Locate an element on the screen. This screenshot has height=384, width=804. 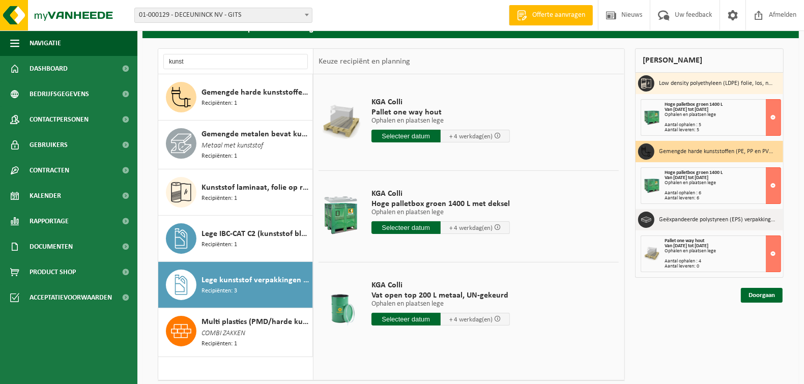
h3: Gemengde harde kunststoffen (PE, PP en PVC), recycleerbaar (industrieel) is located at coordinates (718, 152).